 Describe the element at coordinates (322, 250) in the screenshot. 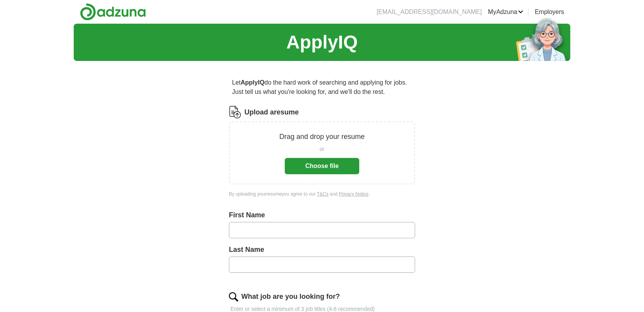

I see `label: Last Name` at that location.